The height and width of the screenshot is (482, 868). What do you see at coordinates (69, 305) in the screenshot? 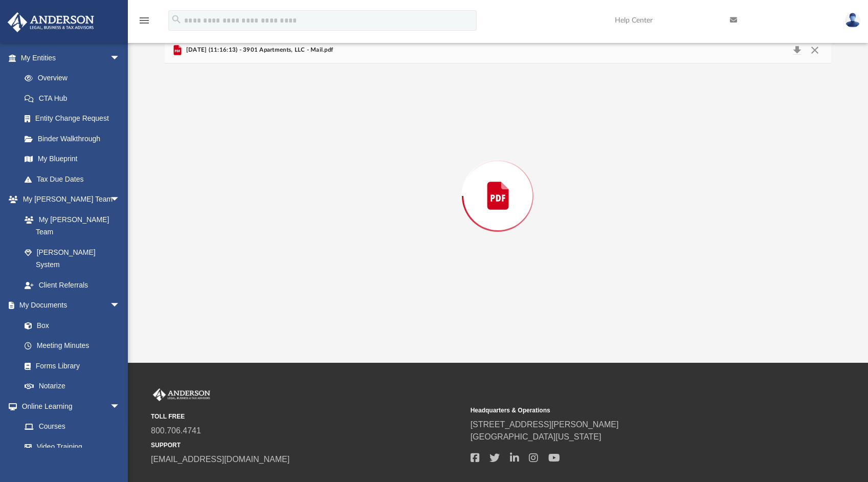
I see `a: My Documentsarrow_drop_down` at bounding box center [69, 305].